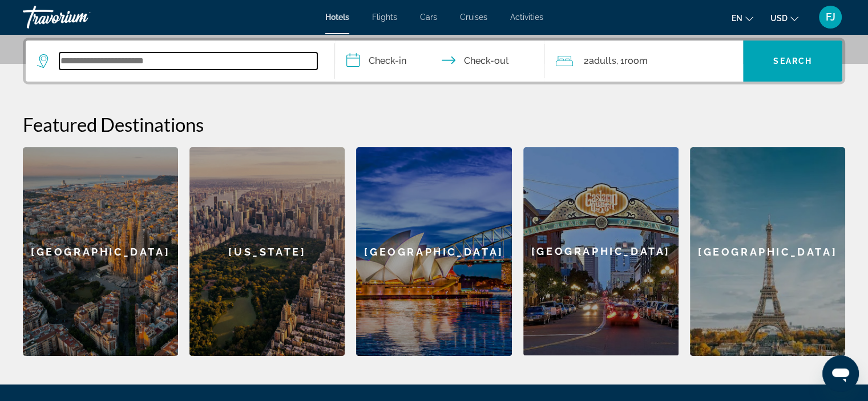 This screenshot has width=868, height=401. What do you see at coordinates (742, 17) in the screenshot?
I see `button: Change language` at bounding box center [742, 17].